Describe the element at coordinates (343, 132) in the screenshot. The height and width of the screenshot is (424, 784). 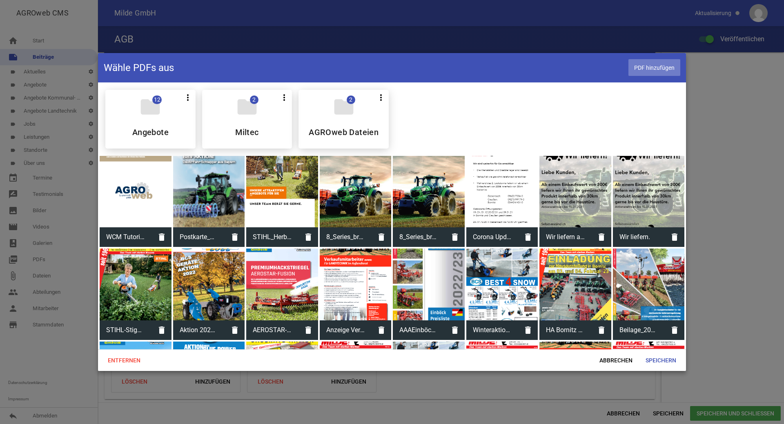
I see `h5: AGROweb Dateien` at that location.